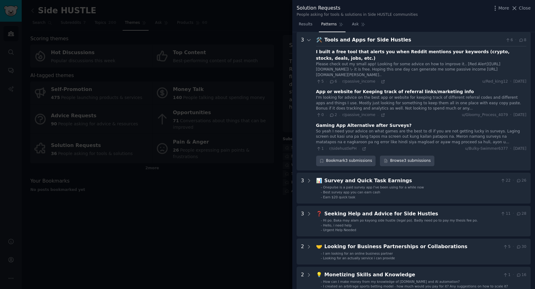  I want to click on span: 8, so click(522, 40).